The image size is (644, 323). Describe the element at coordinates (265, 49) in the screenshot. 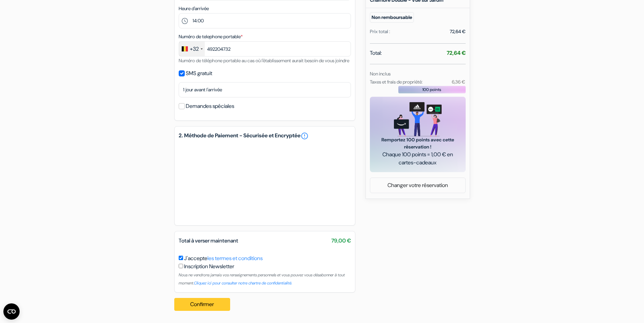

I see `input: 470 12 34 56` at that location.